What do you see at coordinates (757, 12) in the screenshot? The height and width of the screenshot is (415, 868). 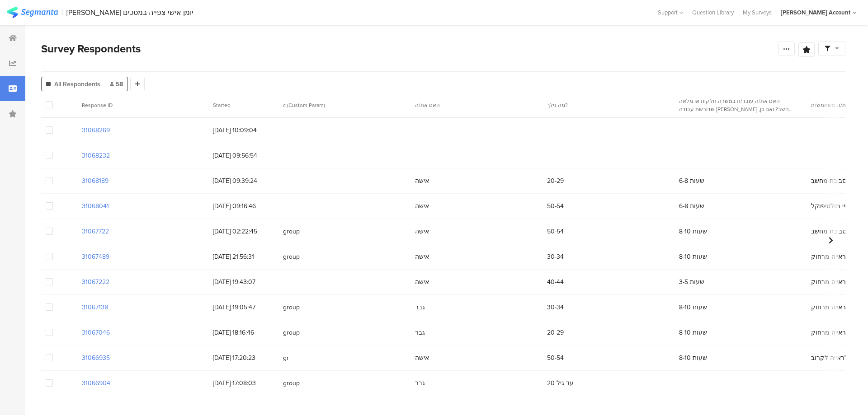 I see `a: My Surveys` at bounding box center [757, 12].